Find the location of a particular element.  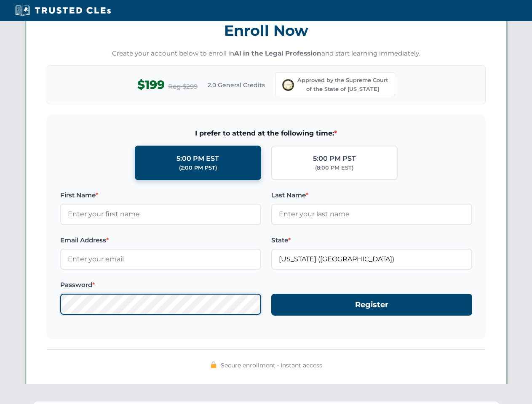

label: State is located at coordinates (371, 240).